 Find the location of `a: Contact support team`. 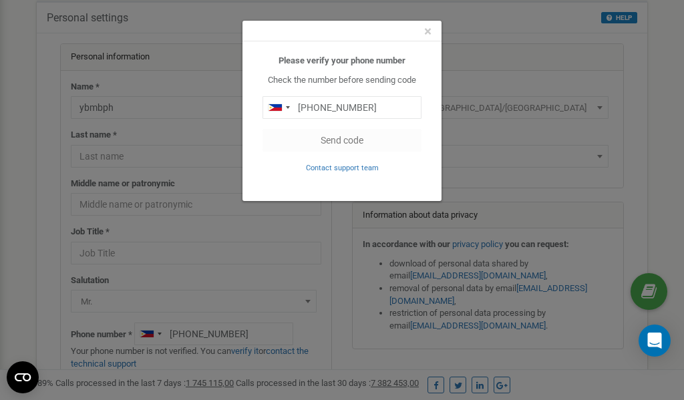

a: Contact support team is located at coordinates (342, 167).